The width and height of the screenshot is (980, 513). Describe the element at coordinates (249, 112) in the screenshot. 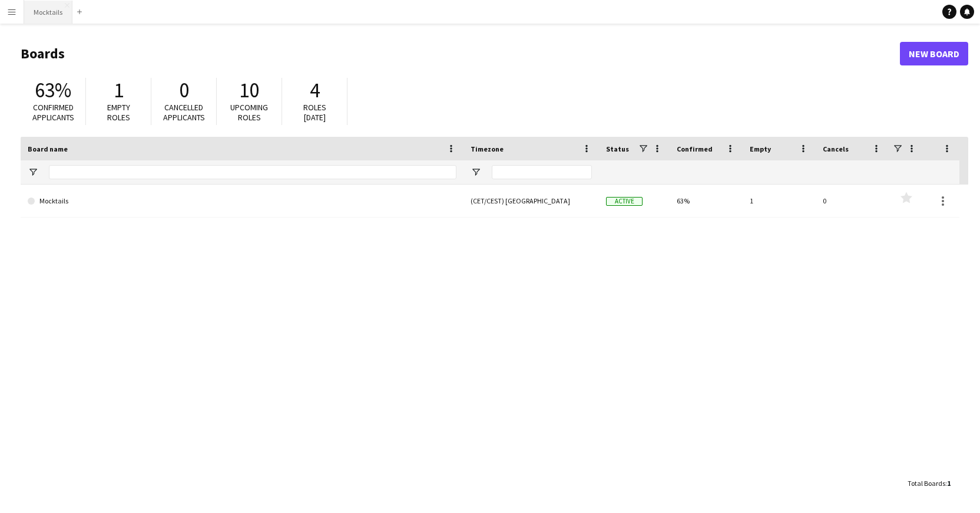

I see `span: Upcoming roles` at that location.